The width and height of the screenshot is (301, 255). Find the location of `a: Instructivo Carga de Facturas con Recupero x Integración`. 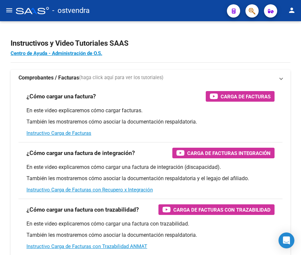

a: Instructivo Carga de Facturas con Recupero x Integración is located at coordinates (90, 189).